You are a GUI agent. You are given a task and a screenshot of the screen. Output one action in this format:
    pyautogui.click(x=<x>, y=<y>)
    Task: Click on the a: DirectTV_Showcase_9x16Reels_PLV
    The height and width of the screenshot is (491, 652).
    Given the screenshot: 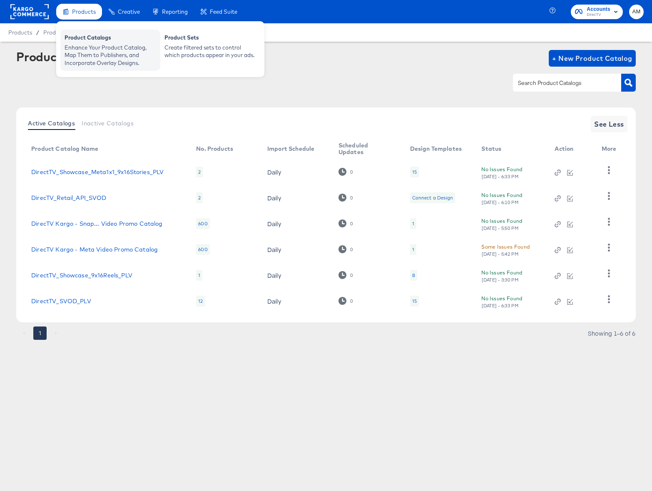 What is the action you would take?
    pyautogui.click(x=82, y=275)
    